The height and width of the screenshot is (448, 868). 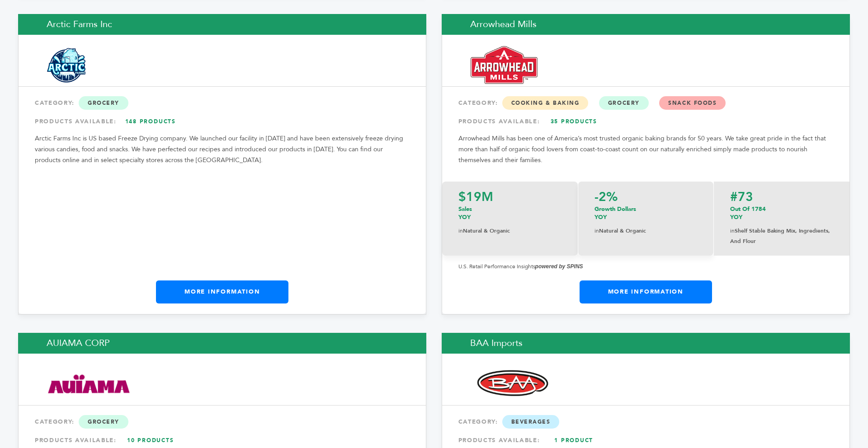 I want to click on img: BAA Imports, so click(x=512, y=384).